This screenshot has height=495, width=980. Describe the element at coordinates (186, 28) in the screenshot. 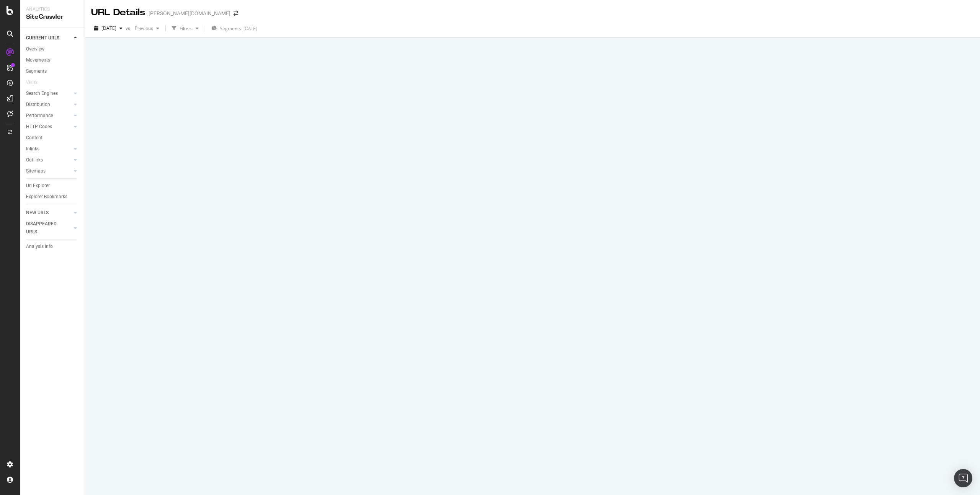

I see `div: Filters` at that location.